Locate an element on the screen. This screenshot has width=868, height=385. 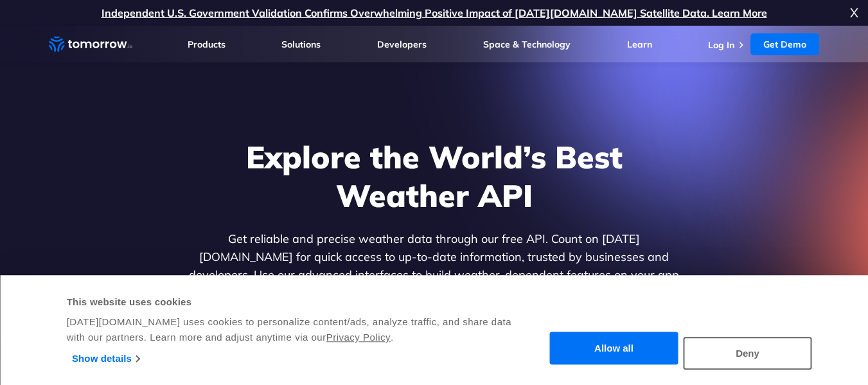
a: Learn is located at coordinates (639, 44).